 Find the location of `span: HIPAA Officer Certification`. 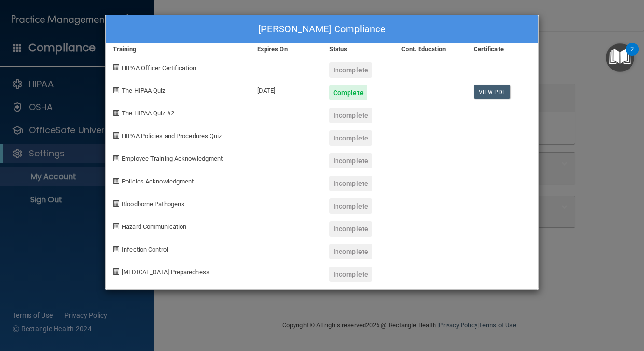

span: HIPAA Officer Certification is located at coordinates (159, 68).